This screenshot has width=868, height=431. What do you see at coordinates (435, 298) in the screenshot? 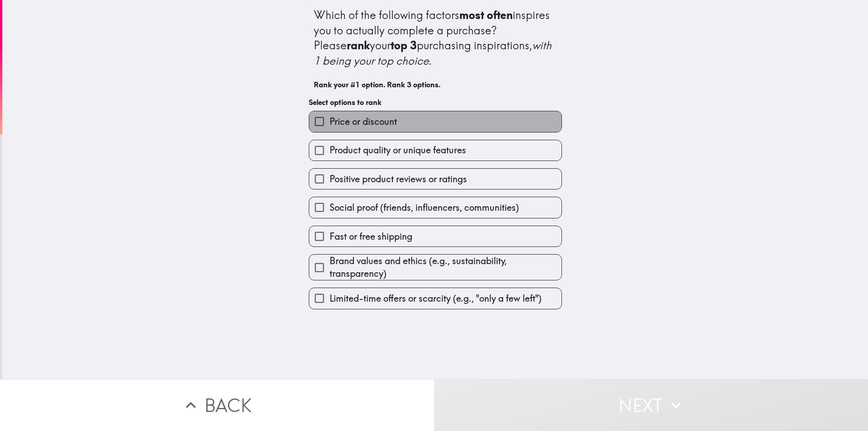
I see `button: Limited-time offers or scarcity (e.g., "only a few left")` at bounding box center [435, 298].